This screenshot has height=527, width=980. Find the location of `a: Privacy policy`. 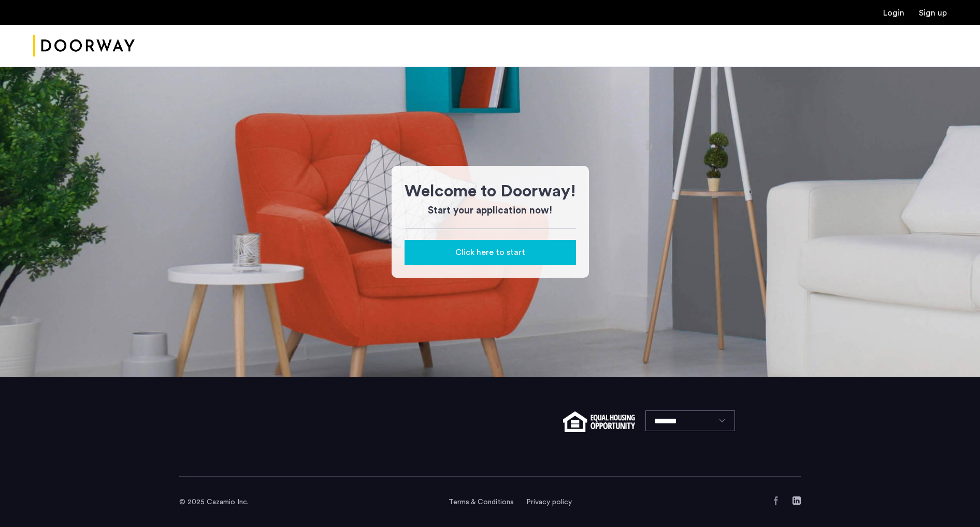

a: Privacy policy is located at coordinates (549, 502).